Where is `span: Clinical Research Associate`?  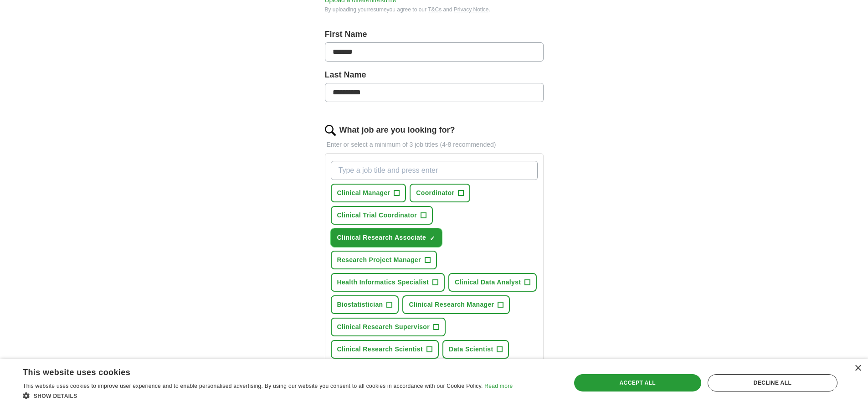
span: Clinical Research Associate is located at coordinates (382, 237).